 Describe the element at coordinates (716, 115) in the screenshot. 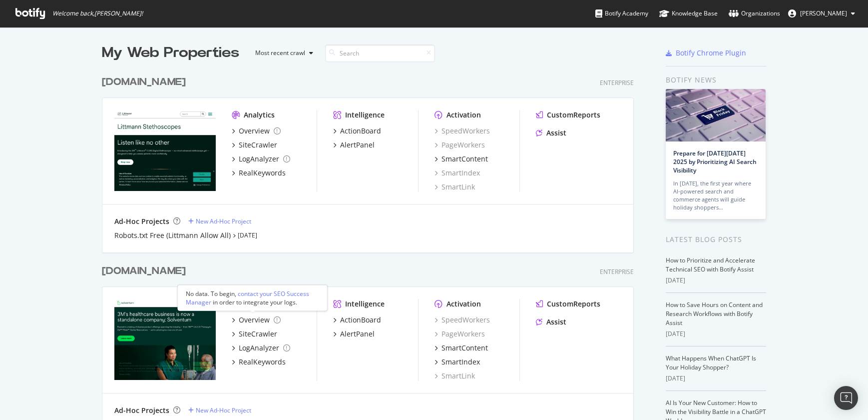

I see `img: Prepare for Black Friday 2025 by Prioritizing AI Search Visibility` at that location.